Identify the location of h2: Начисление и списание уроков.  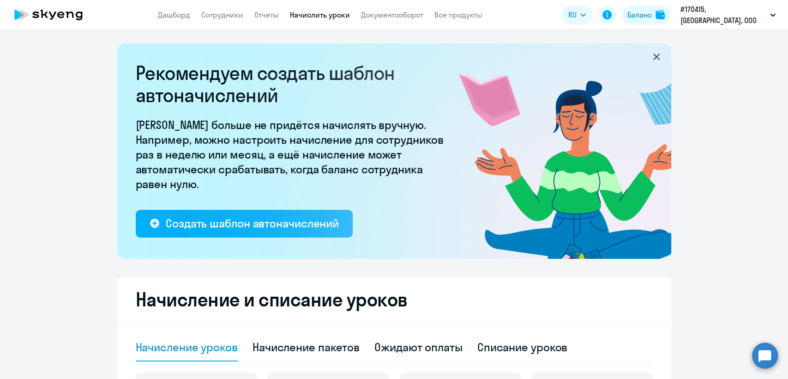
(394, 299).